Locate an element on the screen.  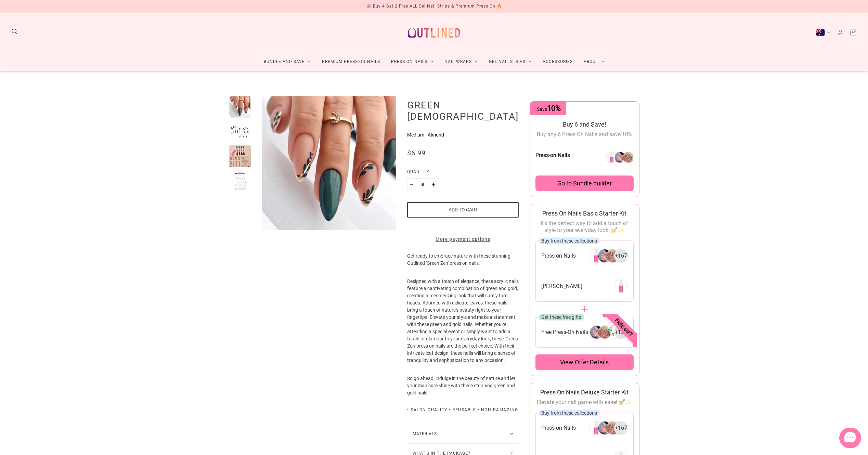
div: • Salon Quality • Reusable • Non Damaging is located at coordinates (463, 410).